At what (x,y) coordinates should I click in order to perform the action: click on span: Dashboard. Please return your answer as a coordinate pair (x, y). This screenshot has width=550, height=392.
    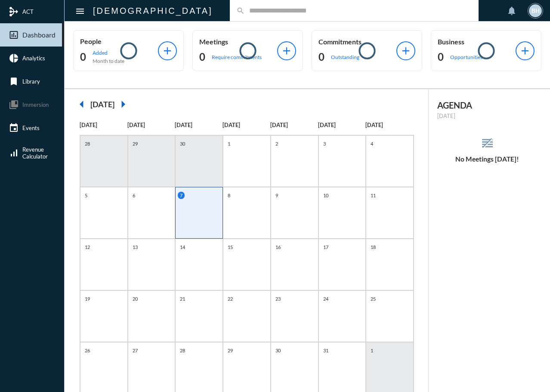
    Looking at the image, I should click on (39, 35).